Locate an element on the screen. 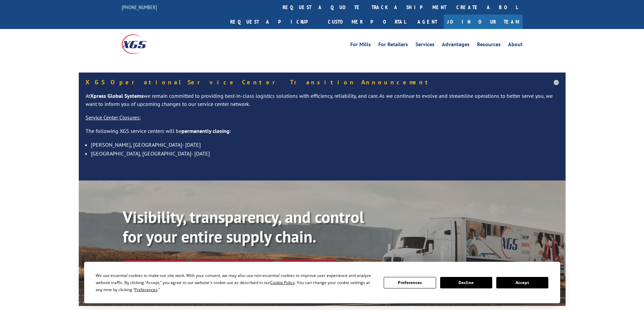  span: Preferences is located at coordinates (146, 290).